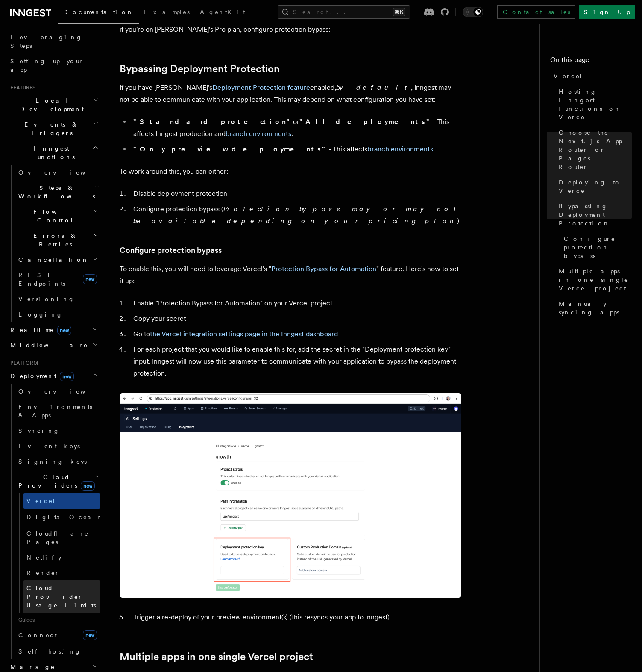  What do you see at coordinates (536, 12) in the screenshot?
I see `a: Contact sales` at bounding box center [536, 12].